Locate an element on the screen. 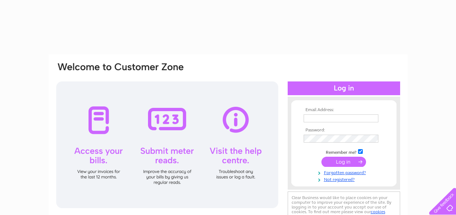 Image resolution: width=456 pixels, height=215 pixels. a: Not registered? is located at coordinates (345, 179).